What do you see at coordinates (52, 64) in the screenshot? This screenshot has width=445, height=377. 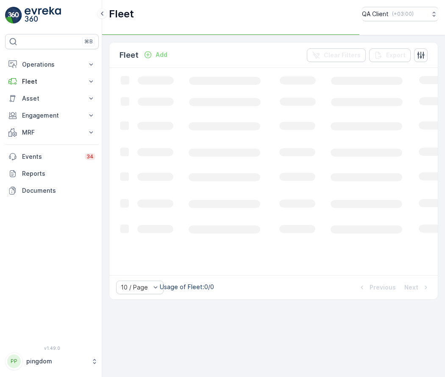 I see `p: Operations` at bounding box center [52, 64].